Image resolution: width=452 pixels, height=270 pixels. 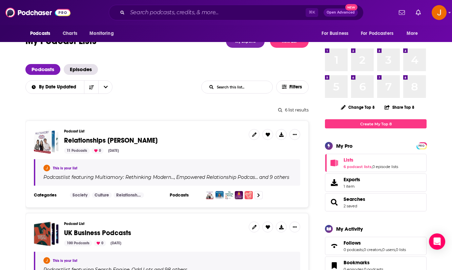 What do you see at coordinates (295, 134) in the screenshot?
I see `button: Show More Button` at bounding box center [295, 134].